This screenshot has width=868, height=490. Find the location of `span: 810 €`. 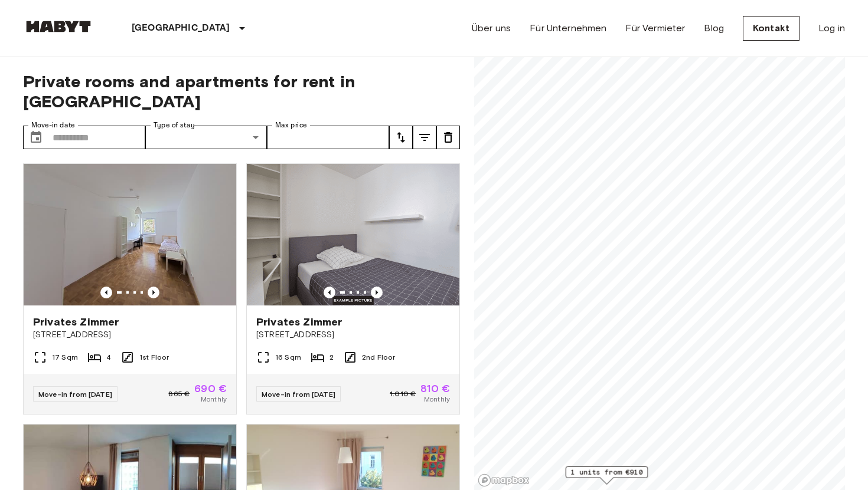

span: 810 € is located at coordinates (435, 389).